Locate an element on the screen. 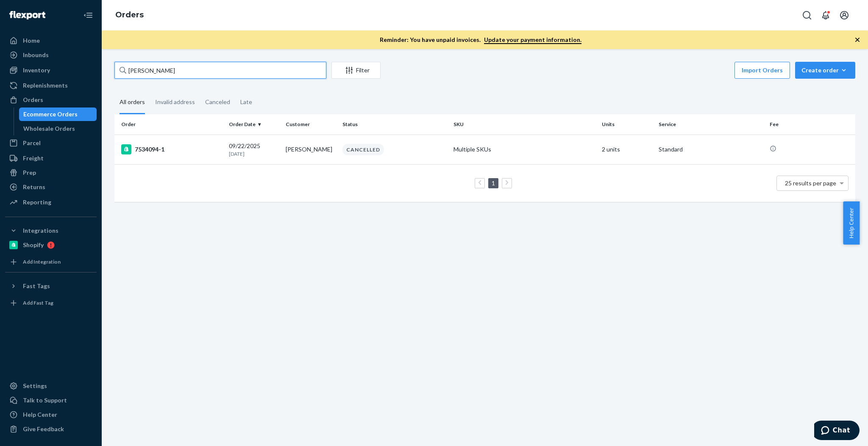 The height and width of the screenshot is (446, 868). th: Status is located at coordinates (395, 125).